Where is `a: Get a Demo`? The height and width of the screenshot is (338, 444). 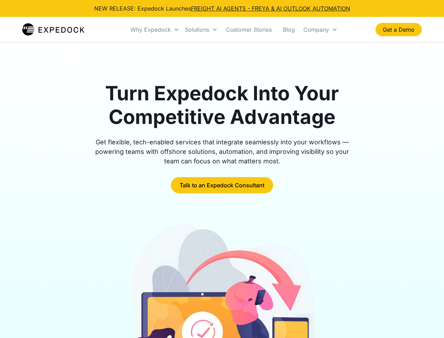 a: Get a Demo is located at coordinates (399, 30).